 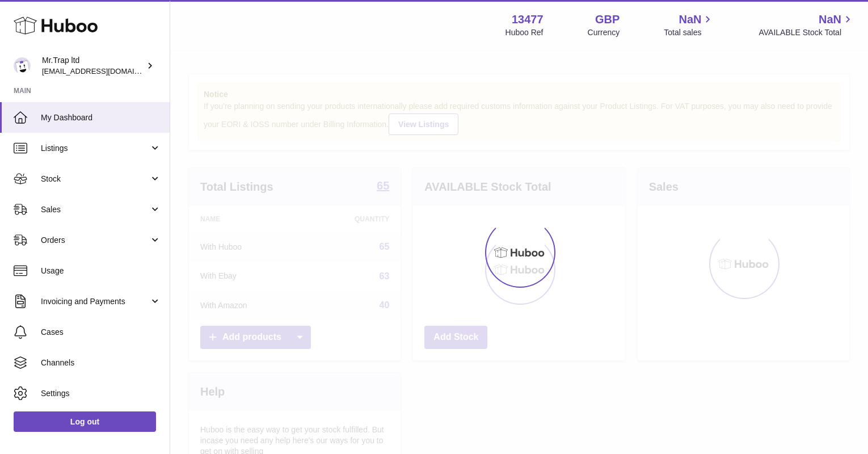 What do you see at coordinates (101, 393) in the screenshot?
I see `span: Settings` at bounding box center [101, 393].